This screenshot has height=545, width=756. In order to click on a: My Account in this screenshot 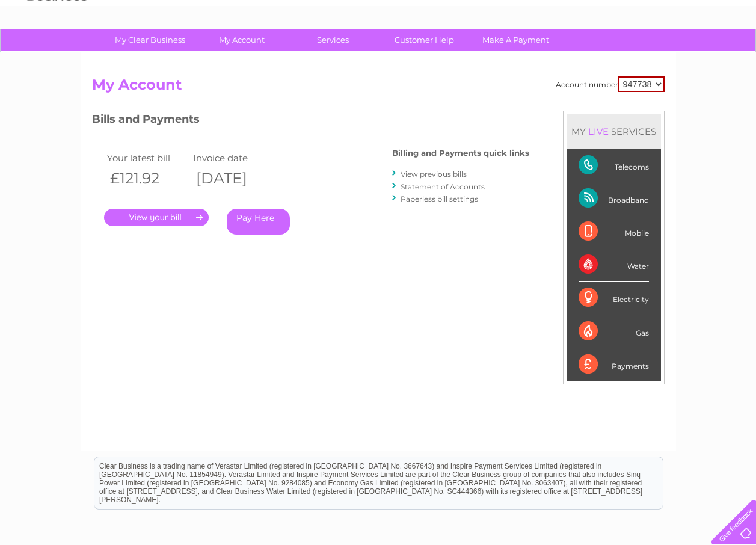, I will do `click(241, 40)`.